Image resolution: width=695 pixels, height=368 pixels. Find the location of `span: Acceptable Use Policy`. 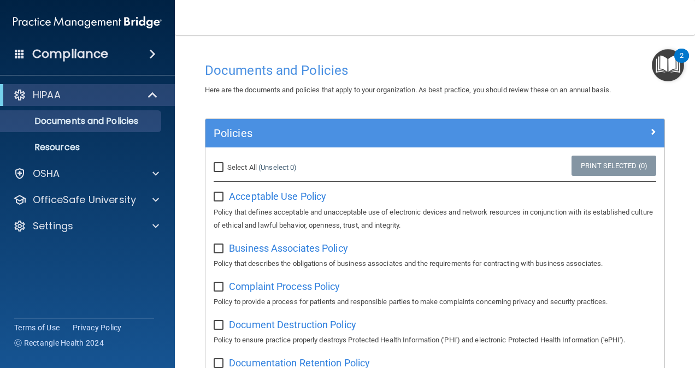

span: Acceptable Use Policy is located at coordinates (278, 196).